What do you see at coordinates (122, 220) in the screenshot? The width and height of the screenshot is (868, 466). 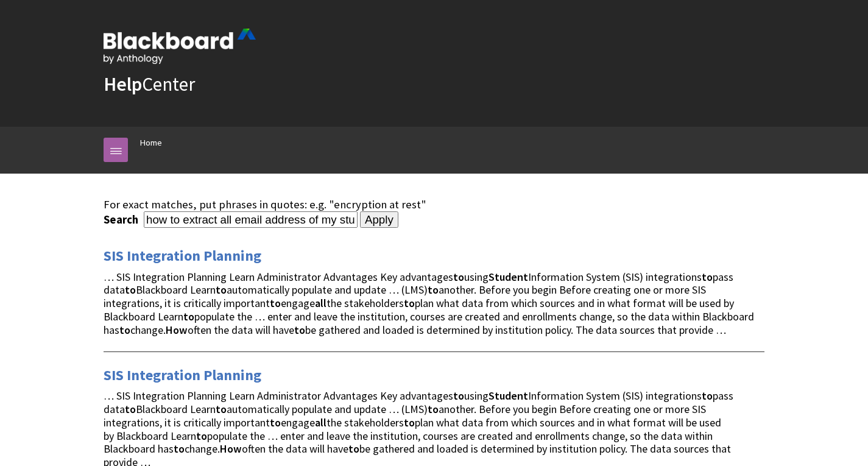 I see `label: Search` at bounding box center [122, 220].